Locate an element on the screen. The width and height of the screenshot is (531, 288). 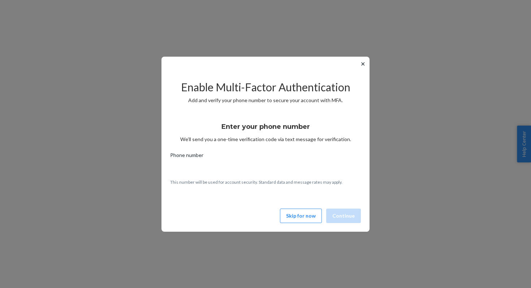
h2: Enable Multi-Factor Authentication is located at coordinates (265, 87).